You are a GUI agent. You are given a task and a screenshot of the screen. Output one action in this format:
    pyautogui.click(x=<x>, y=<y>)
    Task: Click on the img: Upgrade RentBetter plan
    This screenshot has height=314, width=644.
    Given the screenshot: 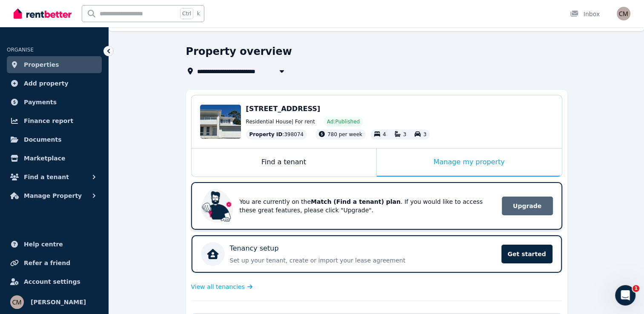 What is the action you would take?
    pyautogui.click(x=218, y=206)
    